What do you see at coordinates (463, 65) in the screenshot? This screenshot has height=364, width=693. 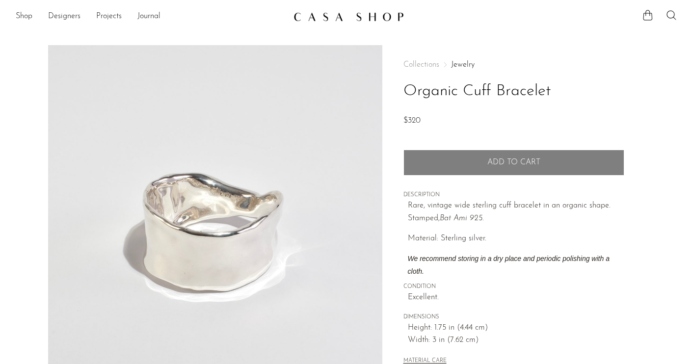 I see `a: Jewelry` at bounding box center [463, 65].